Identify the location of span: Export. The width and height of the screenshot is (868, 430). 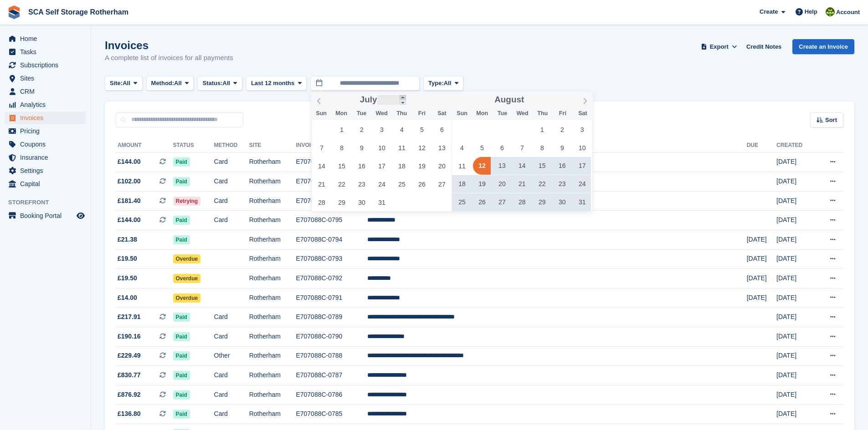
(719, 47).